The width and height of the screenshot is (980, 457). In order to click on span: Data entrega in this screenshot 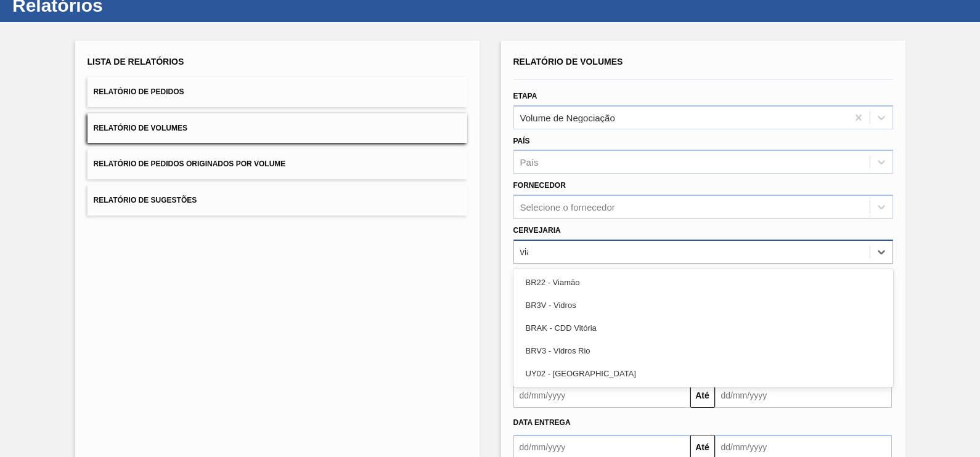, I will do `click(541, 423)`.